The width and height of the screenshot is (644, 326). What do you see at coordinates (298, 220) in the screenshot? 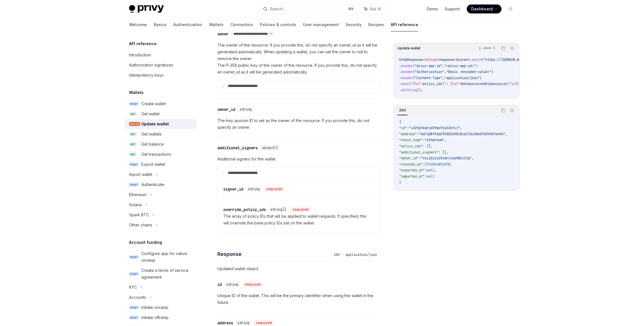
I see `p: The array of policy IDs that will be applied to wallet requests. If specified, this will override...` at bounding box center [298, 220].